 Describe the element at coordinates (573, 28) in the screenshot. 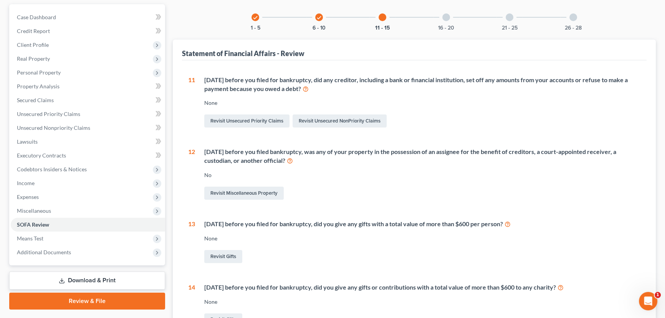

I see `button: 26 - 28` at that location.